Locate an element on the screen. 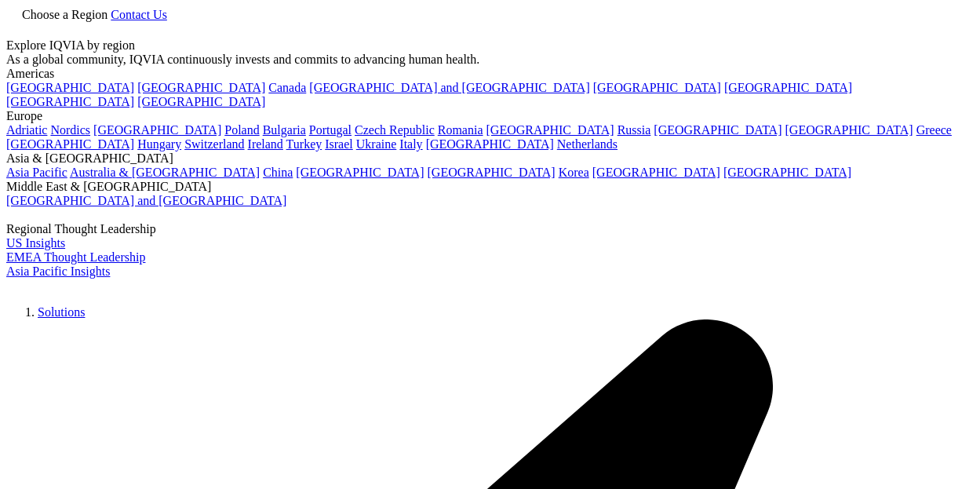  div: Europe is located at coordinates (490, 116).